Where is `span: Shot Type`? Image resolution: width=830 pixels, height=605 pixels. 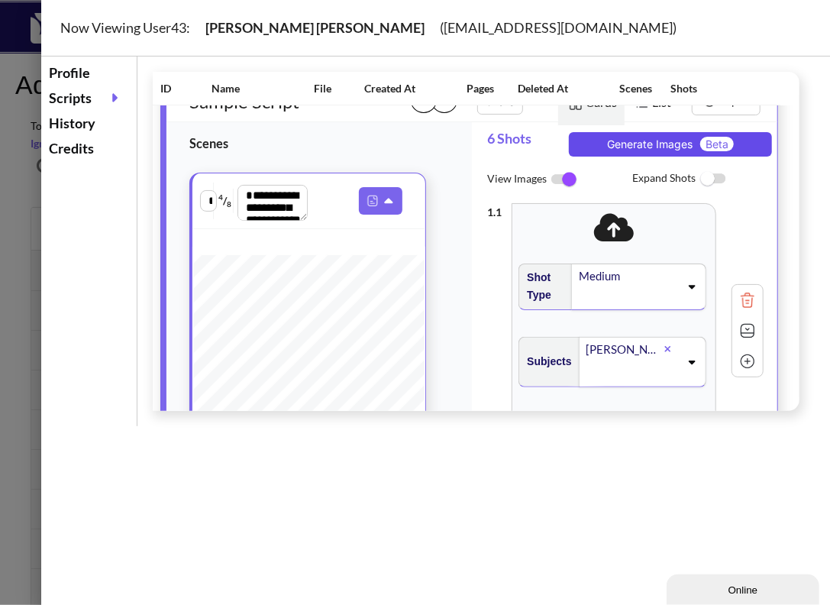
span: Shot Type is located at coordinates (542, 286).